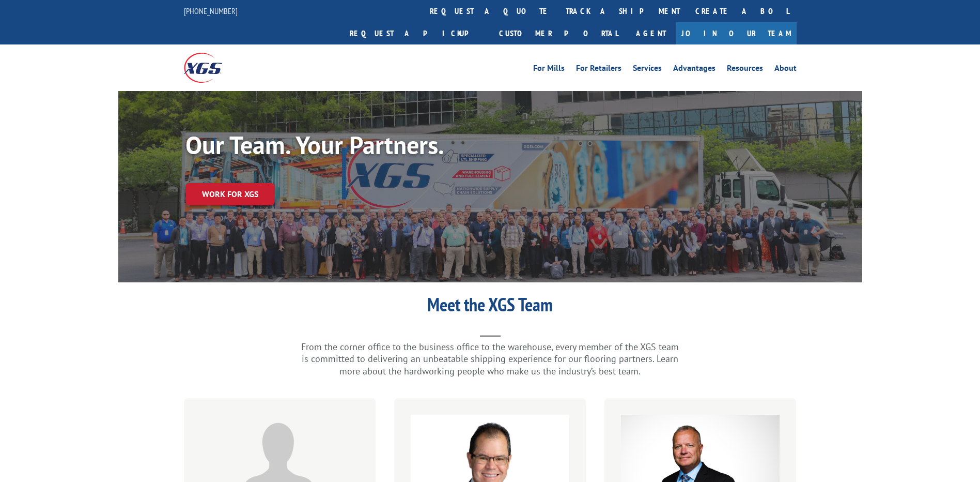 This screenshot has height=482, width=980. I want to click on a: Resources, so click(745, 70).